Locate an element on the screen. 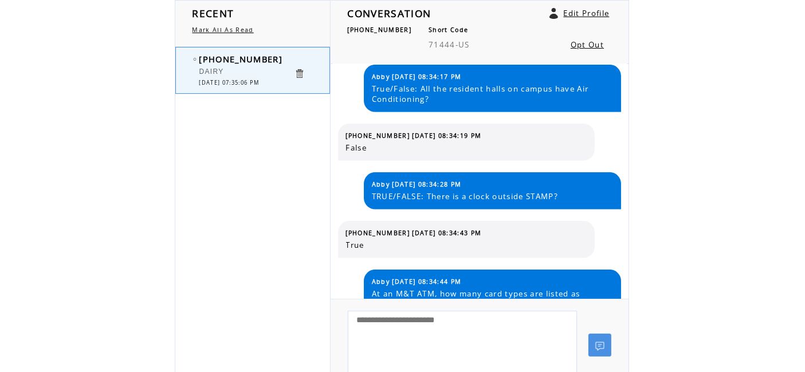  span: RECENT is located at coordinates (213, 13).